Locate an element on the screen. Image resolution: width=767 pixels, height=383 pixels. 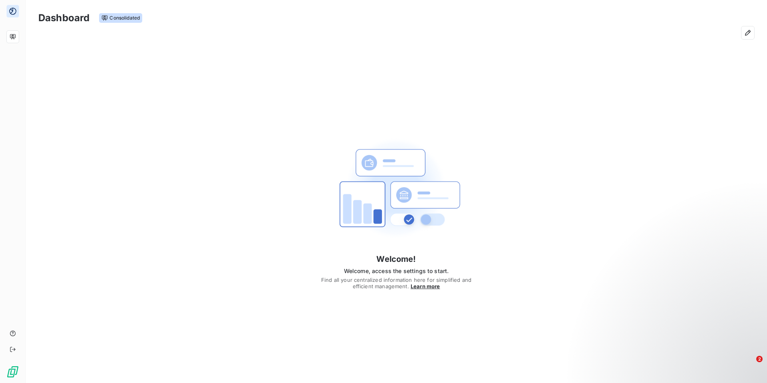
span: Welcome, access the settings to start. is located at coordinates (396, 271).